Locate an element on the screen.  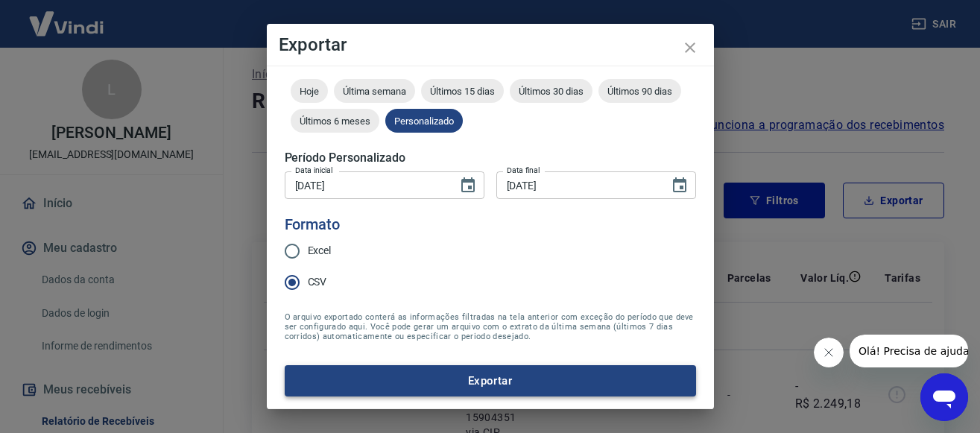
div: Últimos 15 dias is located at coordinates (462, 91).